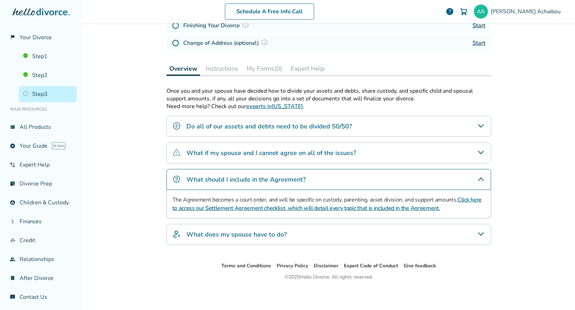 The height and width of the screenshot is (310, 575). I want to click on h4: What if my spouse and I cannot agree on all of the issues?, so click(271, 153).